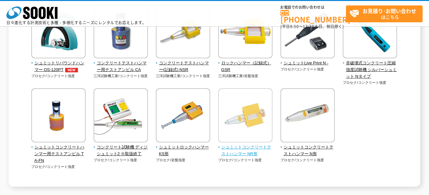 This screenshot has height=195, width=429. Describe the element at coordinates (183, 32) in the screenshot. I see `img: コンクリートテストハンマー(記録式) NSR` at that location.